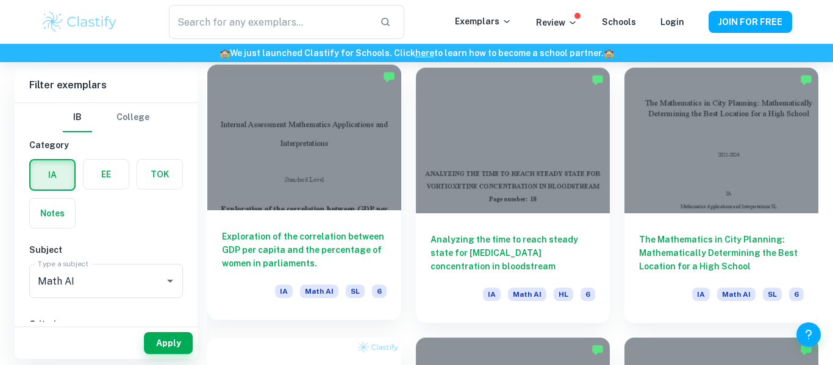  I want to click on a: The Mathematics in City Planning: Mathematically Determining the Best Location for a High SchoolI..., so click(722, 195).